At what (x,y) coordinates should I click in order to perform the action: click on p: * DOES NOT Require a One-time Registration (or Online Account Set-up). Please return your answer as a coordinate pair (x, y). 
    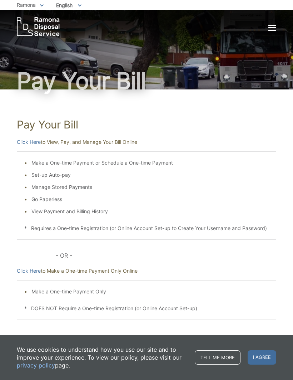
    Looking at the image, I should click on (147, 308).